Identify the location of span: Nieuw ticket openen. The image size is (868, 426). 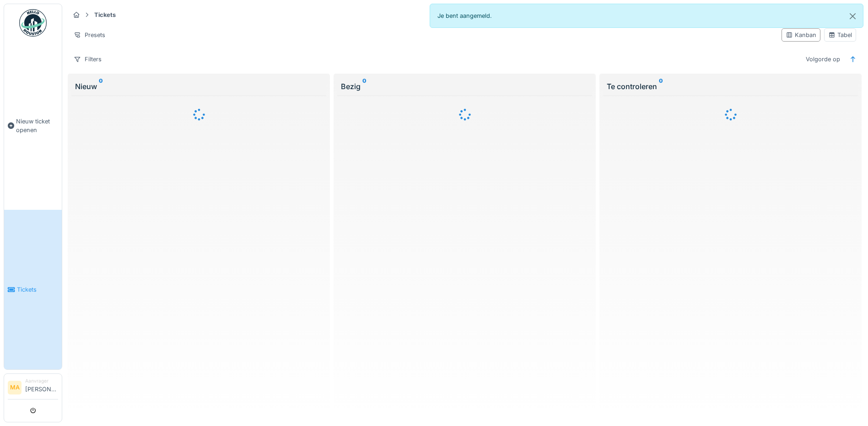
(37, 125).